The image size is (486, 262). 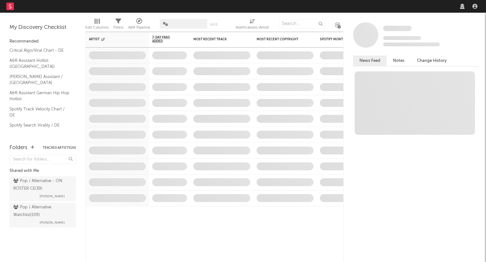 I want to click on div: Most Recent Track, so click(x=217, y=39).